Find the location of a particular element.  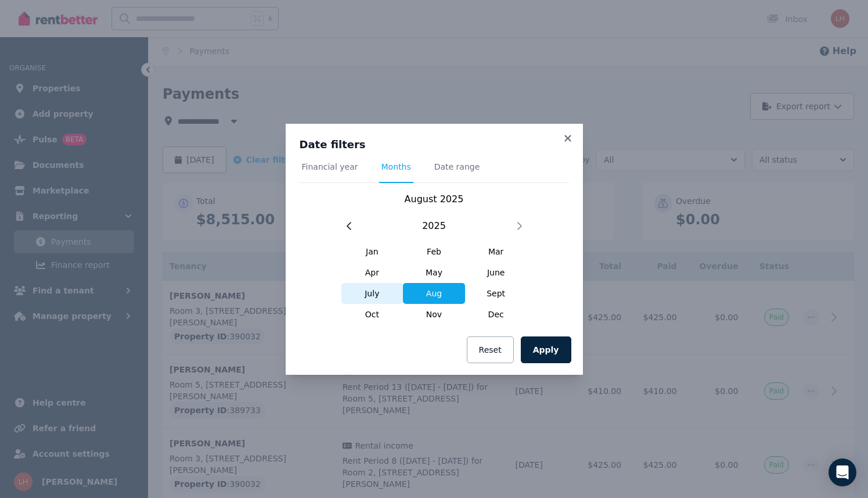

span: Jan is located at coordinates (372, 251).